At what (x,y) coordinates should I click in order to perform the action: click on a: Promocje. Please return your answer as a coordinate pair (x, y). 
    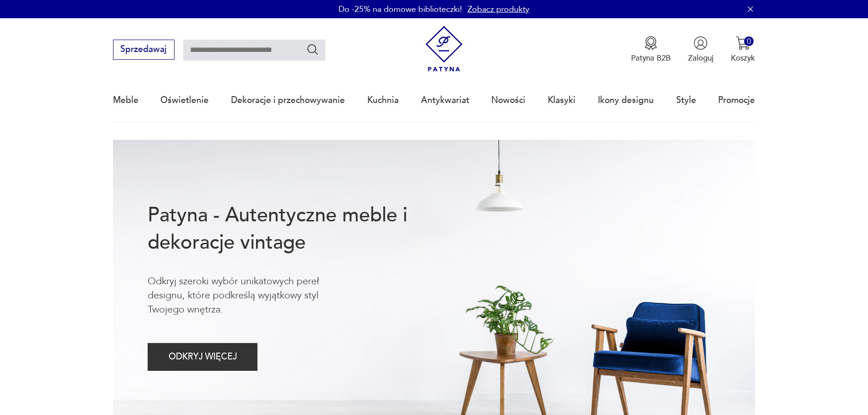
    Looking at the image, I should click on (736, 100).